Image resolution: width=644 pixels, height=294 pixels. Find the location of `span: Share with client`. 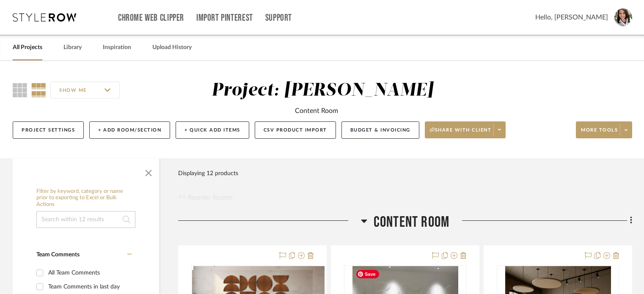

span: Share with client is located at coordinates (461, 133).